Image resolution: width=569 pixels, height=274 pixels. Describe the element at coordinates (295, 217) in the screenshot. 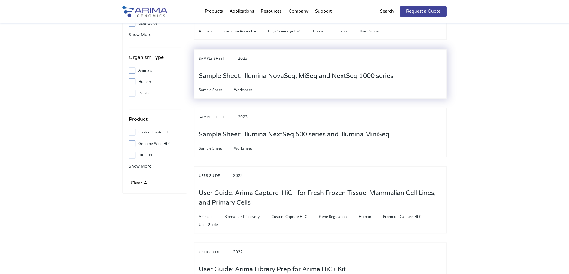

I see `span: Custom Capture Hi-C` at that location.